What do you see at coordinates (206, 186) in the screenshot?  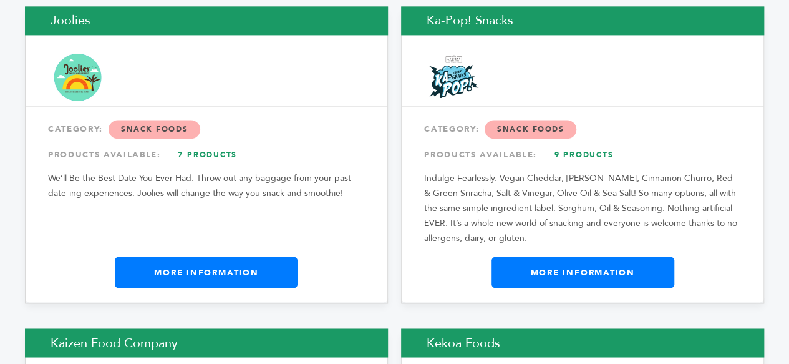 I see `p: We’ll Be the Best Date You Ever Had. Throw out any baggage from your past date-ing experiences. J...` at bounding box center [206, 186].